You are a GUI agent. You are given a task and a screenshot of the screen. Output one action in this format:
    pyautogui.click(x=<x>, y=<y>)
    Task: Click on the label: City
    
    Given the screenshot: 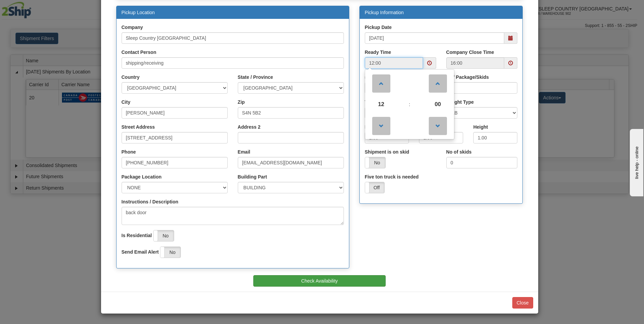 What is the action you would take?
    pyautogui.click(x=126, y=102)
    